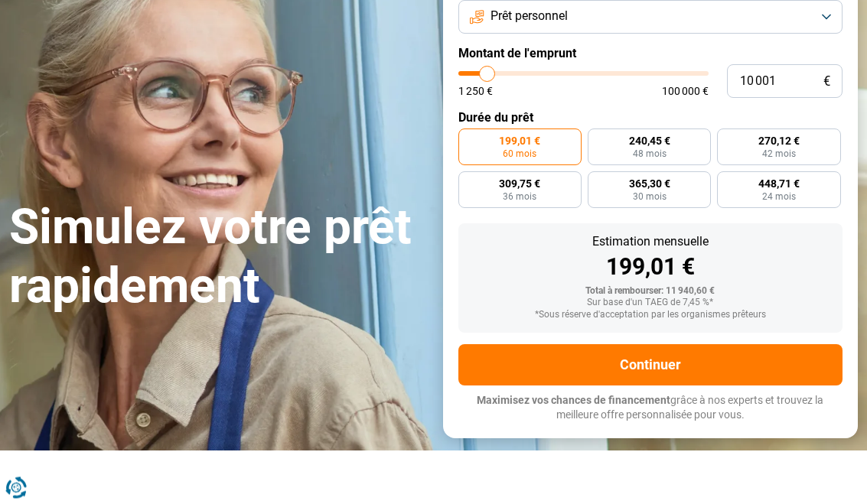  I want to click on button: Prêt personnel, so click(650, 18).